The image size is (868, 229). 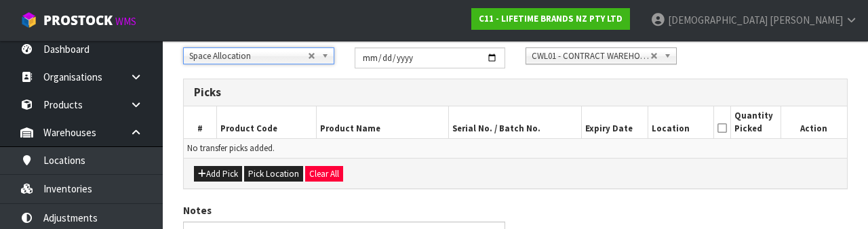 I want to click on th: Expiry Date, so click(x=615, y=122).